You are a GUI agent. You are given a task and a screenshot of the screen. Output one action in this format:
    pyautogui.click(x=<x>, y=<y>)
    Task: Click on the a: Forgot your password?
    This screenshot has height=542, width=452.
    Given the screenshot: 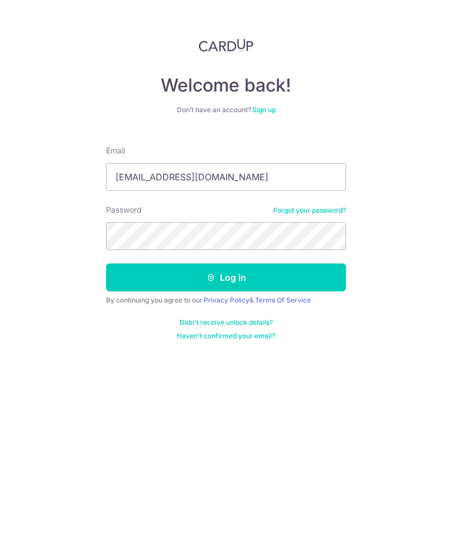 What is the action you would take?
    pyautogui.click(x=310, y=211)
    